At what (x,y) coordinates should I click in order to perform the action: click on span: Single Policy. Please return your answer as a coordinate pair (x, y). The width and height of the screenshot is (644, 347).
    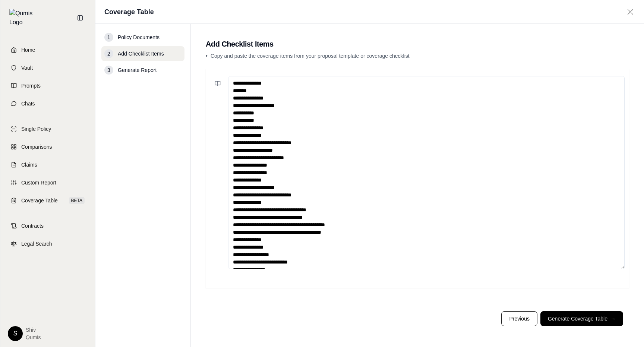
    Looking at the image, I should click on (36, 129).